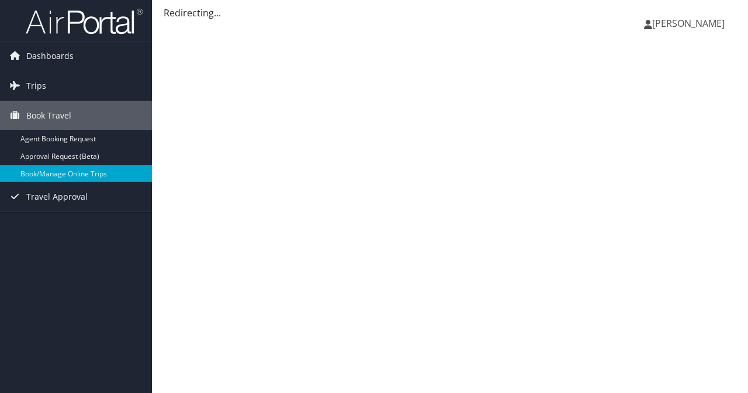 This screenshot has width=748, height=393. Describe the element at coordinates (84, 21) in the screenshot. I see `img: airportal-logo.png` at that location.